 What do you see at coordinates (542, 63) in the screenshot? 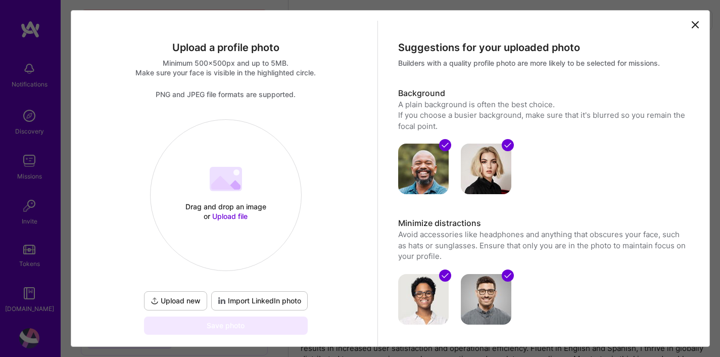
I see `div: Builders with a quality profile photo are more likely to be selected for missions.` at bounding box center [542, 63].